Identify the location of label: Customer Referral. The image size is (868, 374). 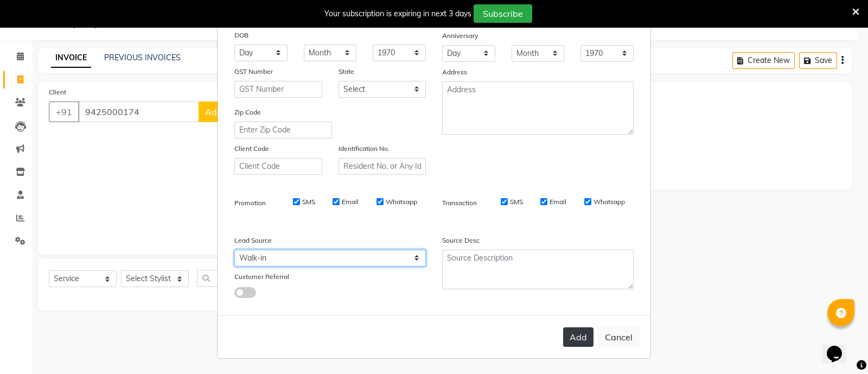
(262, 276).